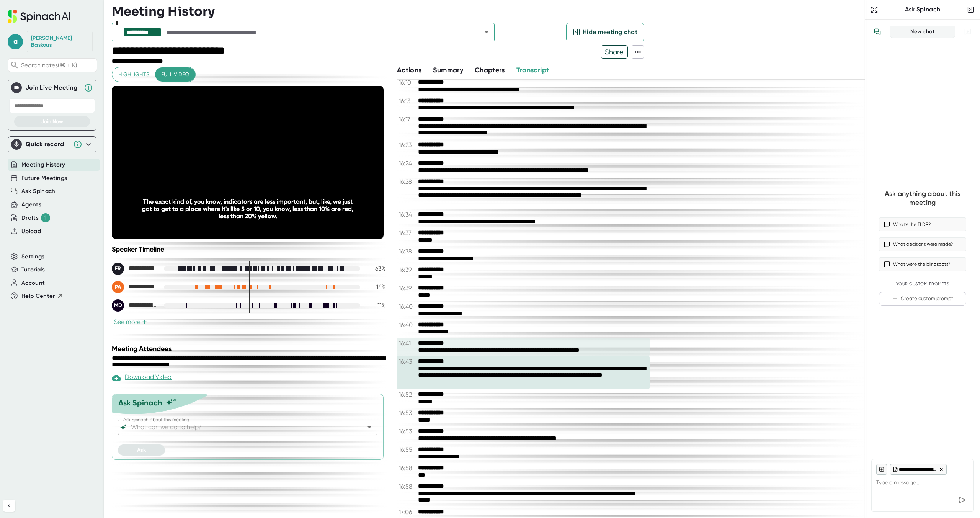  Describe the element at coordinates (33, 283) in the screenshot. I see `span: Account` at that location.